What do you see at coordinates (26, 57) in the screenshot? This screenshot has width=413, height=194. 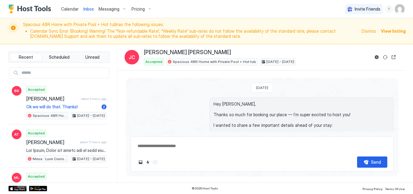 I see `button: Recent` at bounding box center [26, 57].